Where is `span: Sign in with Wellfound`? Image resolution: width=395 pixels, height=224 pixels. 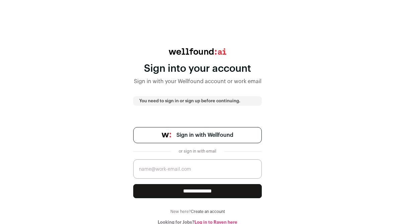
span: Sign in with Wellfound is located at coordinates (205, 135).